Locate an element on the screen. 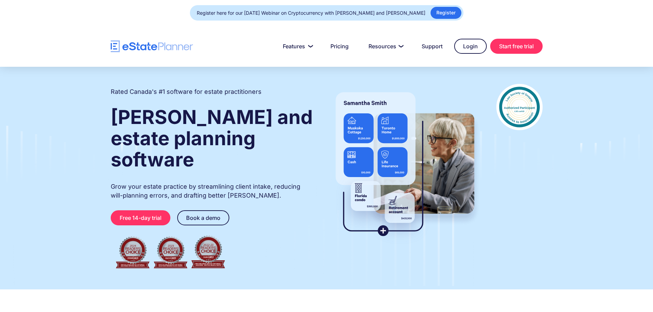 The width and height of the screenshot is (653, 312). img: estate planner showing wills to their clients, using eState Planner, a leading estate planning so... is located at coordinates (405, 165).